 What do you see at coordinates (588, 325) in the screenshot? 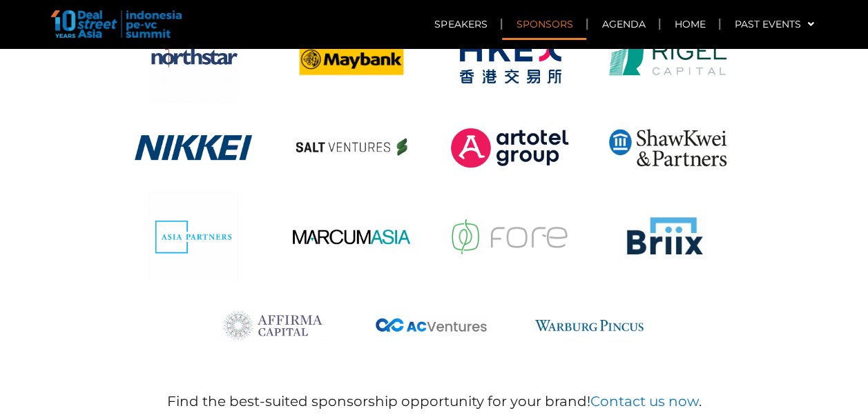
I see `img: Warburg pincus` at bounding box center [588, 325].